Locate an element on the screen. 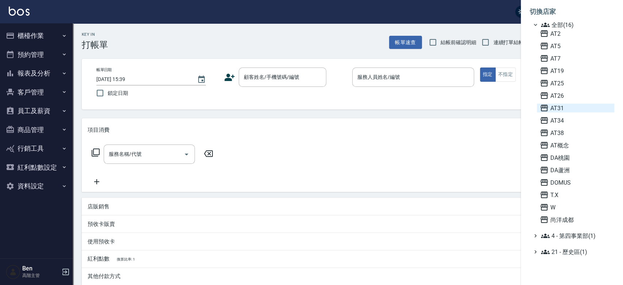  span: AT26 is located at coordinates (575, 96).